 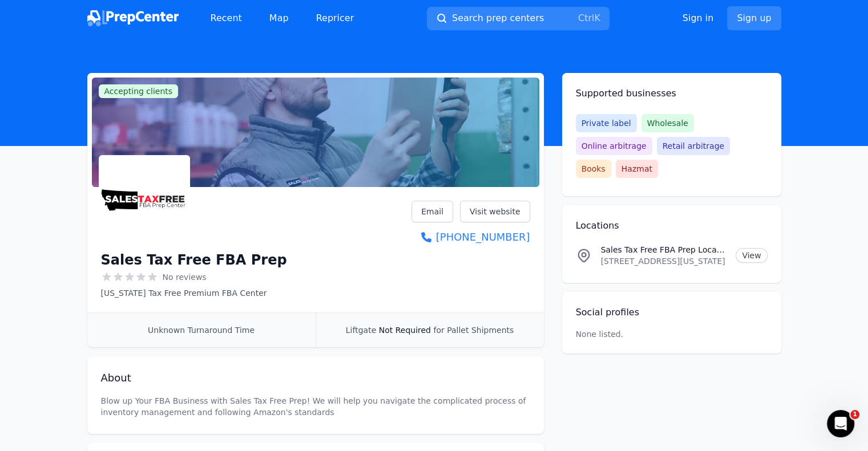 What do you see at coordinates (518, 18) in the screenshot?
I see `button: Search prep centersCtrlK` at bounding box center [518, 18].